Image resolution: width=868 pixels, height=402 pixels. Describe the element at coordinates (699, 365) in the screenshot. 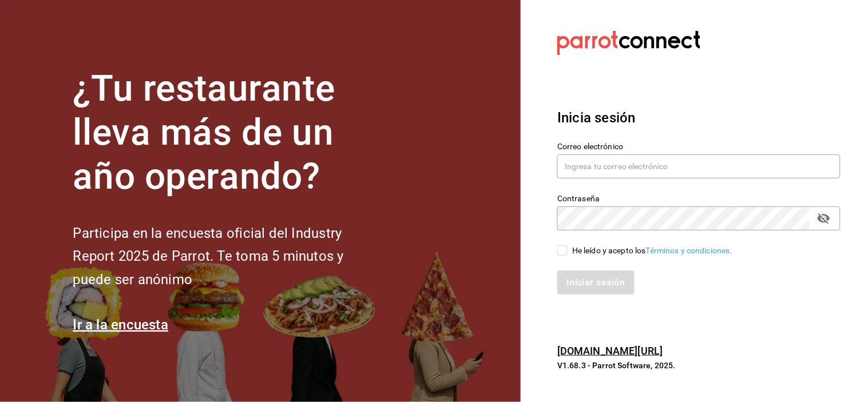

I see `p: V1.68.3 - Parrot Software, 2025.` at that location.